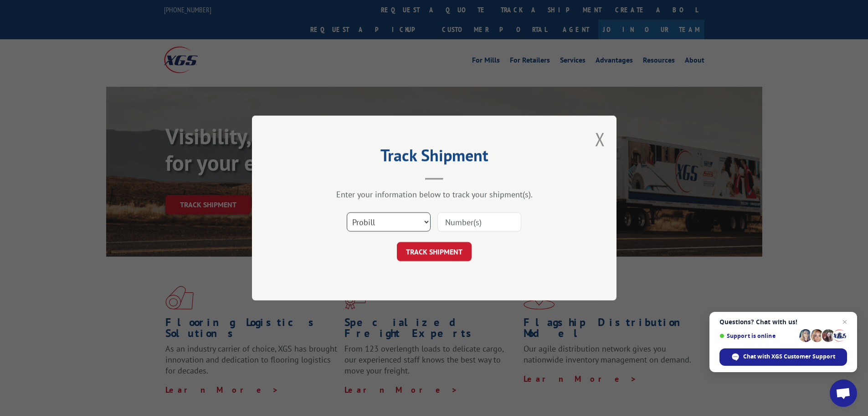 Image resolution: width=868 pixels, height=416 pixels. I want to click on h2: Track Shipment, so click(434, 157).